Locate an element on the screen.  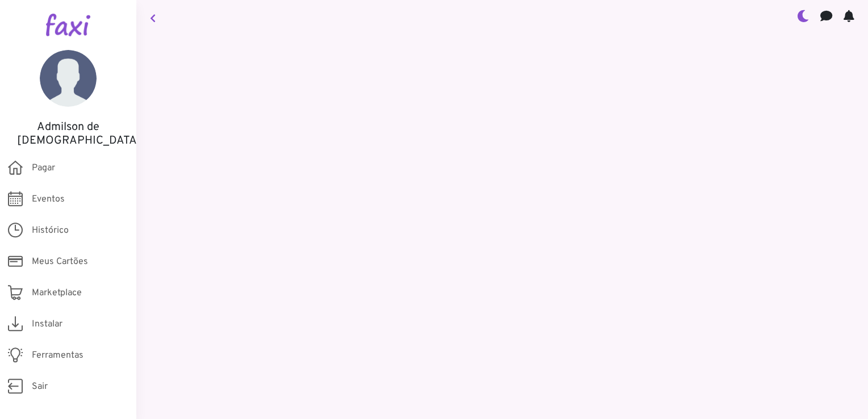
span: Ferramentas is located at coordinates (57, 356).